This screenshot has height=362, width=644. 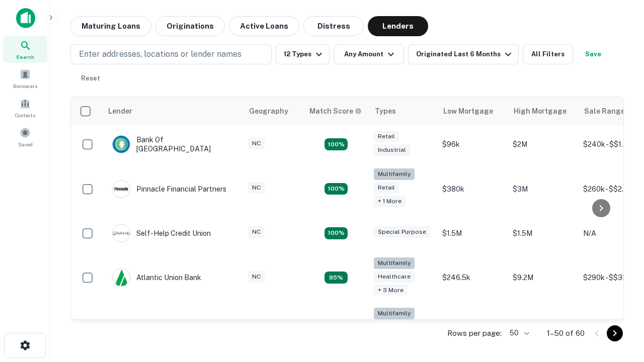 What do you see at coordinates (403, 111) in the screenshot?
I see `th: Types` at bounding box center [403, 111].